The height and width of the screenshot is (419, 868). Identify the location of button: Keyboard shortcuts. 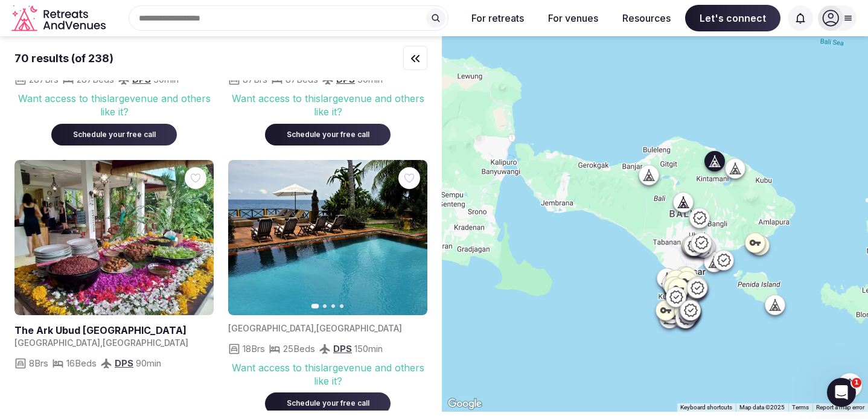
(706, 408).